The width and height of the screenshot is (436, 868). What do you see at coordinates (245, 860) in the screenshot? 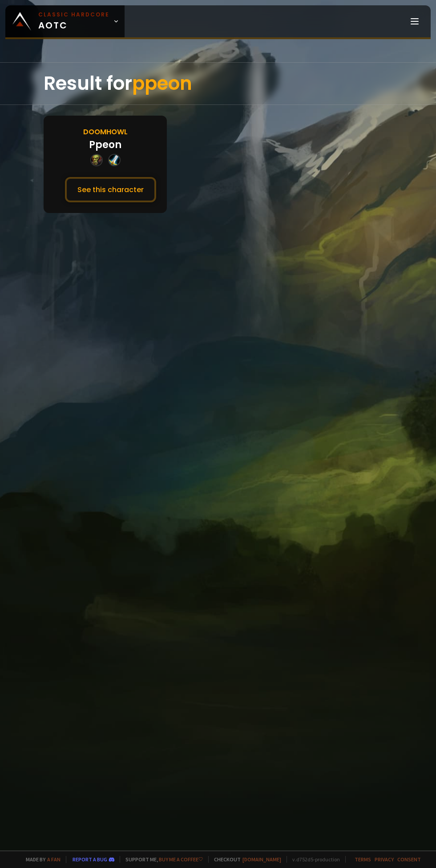
I see `span: Checkout` at bounding box center [245, 860].